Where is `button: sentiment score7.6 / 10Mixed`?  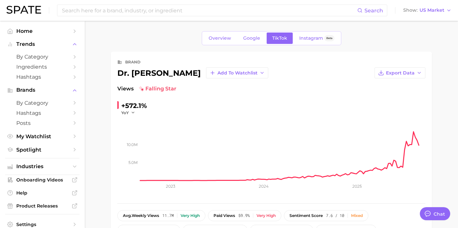 button: sentiment score7.6 / 10Mixed is located at coordinates (326, 216).